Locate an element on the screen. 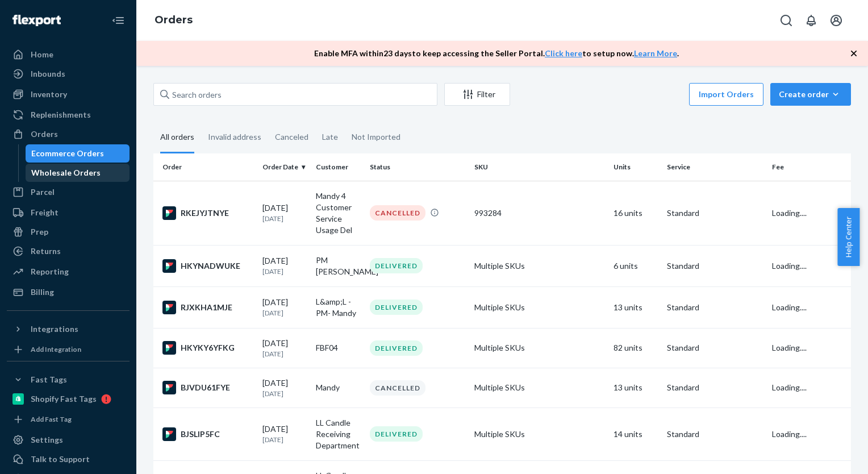 This screenshot has height=474, width=868. div: Add Fast Tag is located at coordinates (51, 419).